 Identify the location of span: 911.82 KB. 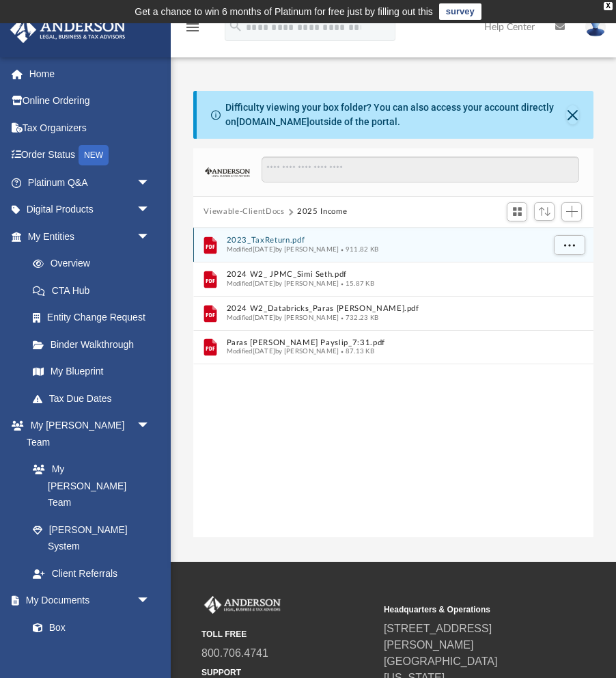
(359, 249).